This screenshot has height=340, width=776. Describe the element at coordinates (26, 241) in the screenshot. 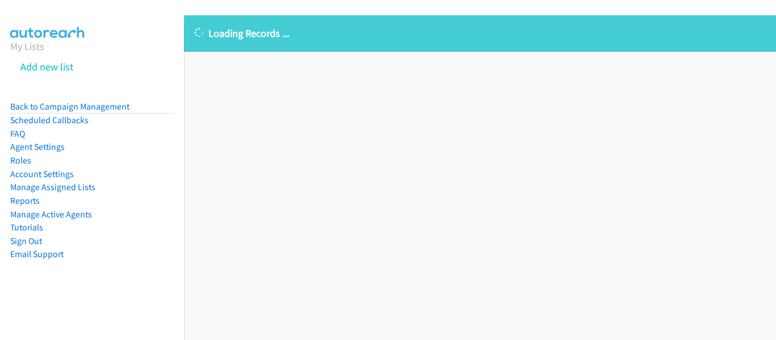

I see `a: Sign Out` at that location.